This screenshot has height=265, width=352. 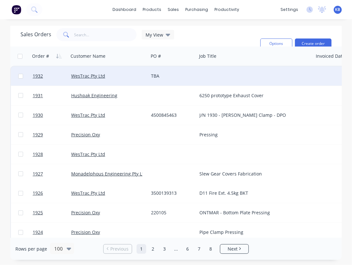 I want to click on a: Next page, so click(x=234, y=249).